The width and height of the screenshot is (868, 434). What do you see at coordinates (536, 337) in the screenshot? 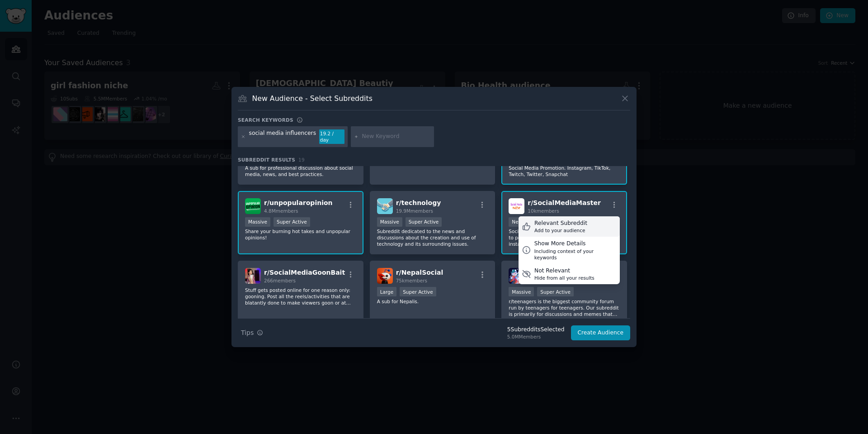
I see `div: 5.0M Members` at bounding box center [536, 337].